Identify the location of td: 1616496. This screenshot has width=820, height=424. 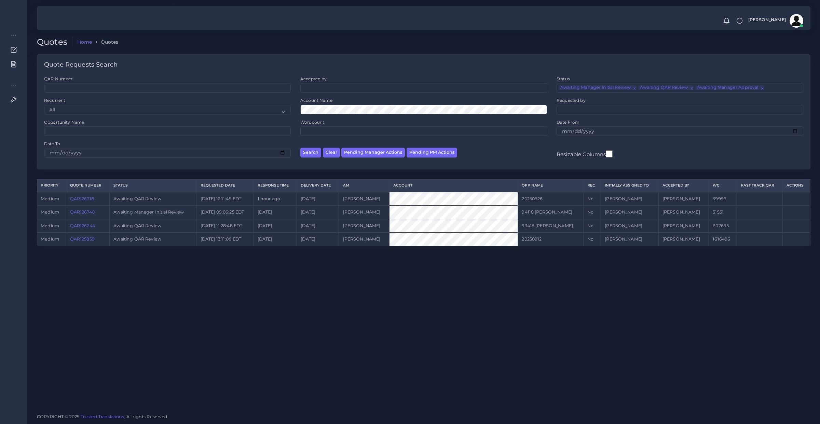
(723, 239).